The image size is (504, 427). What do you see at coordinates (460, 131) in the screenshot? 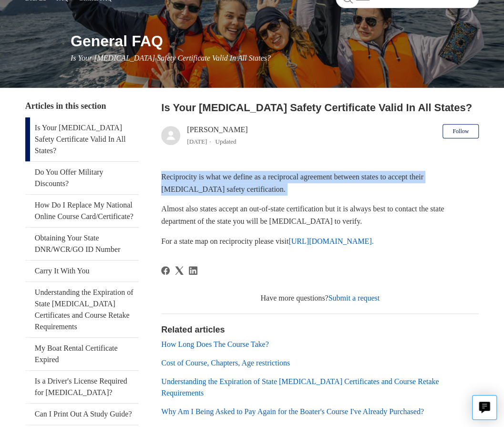
I see `button: Follow Article` at bounding box center [460, 131].